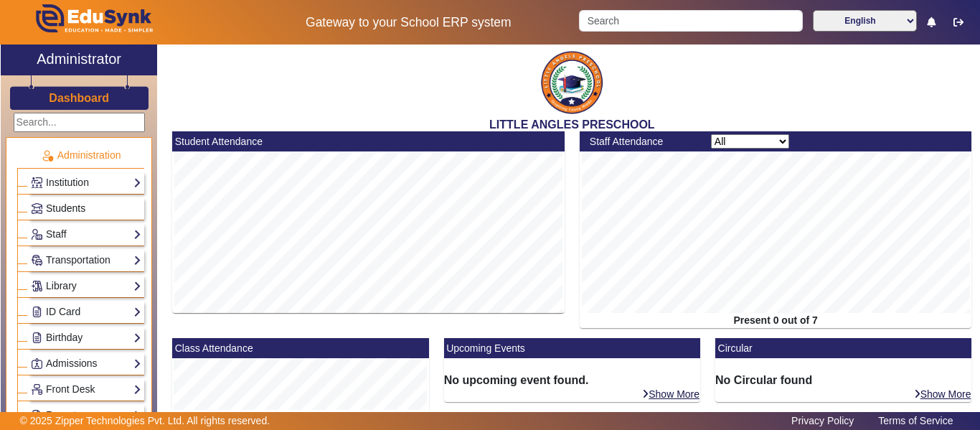 The width and height of the screenshot is (980, 430). Describe the element at coordinates (572, 124) in the screenshot. I see `h2: LITTLE ANGLES PRESCHOOL` at that location.